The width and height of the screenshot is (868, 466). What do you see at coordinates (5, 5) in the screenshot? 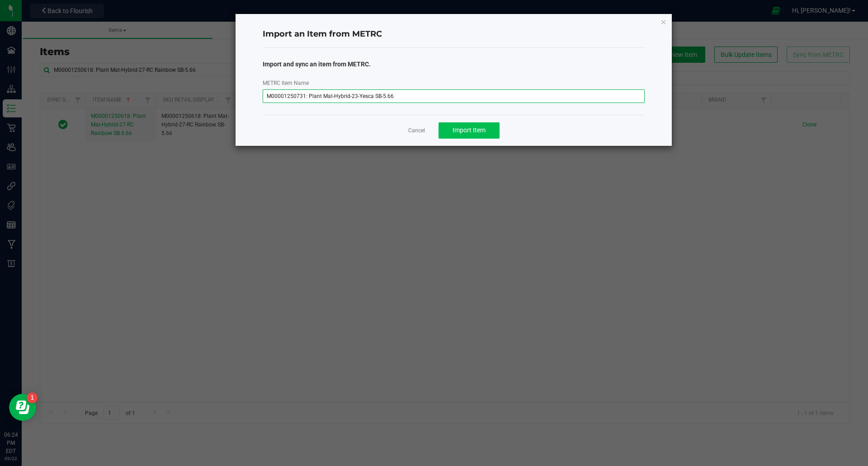
I see `span: 1` at bounding box center [5, 5].